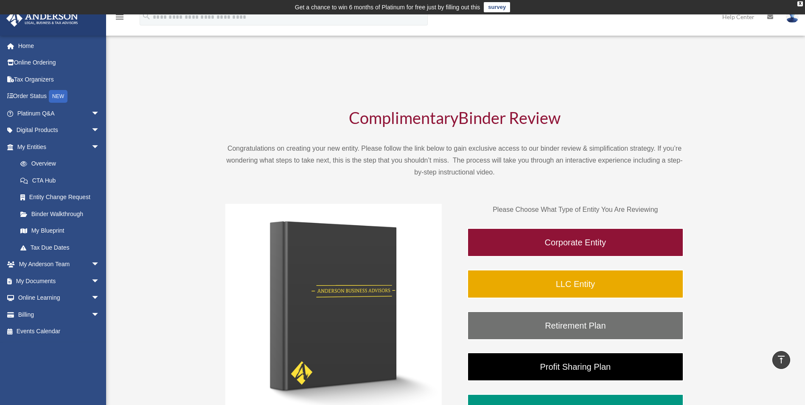 This screenshot has width=805, height=405. Describe the element at coordinates (59, 96) in the screenshot. I see `a: Order StatusNEW` at that location.